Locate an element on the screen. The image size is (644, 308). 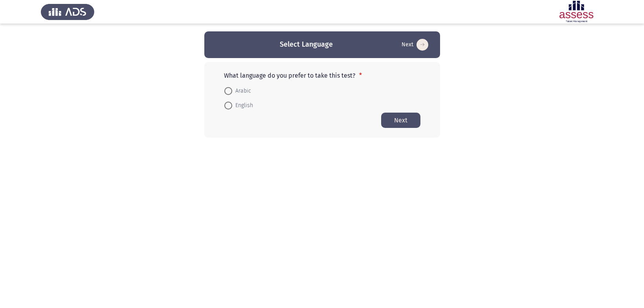
p: What language do you prefer to take this test? is located at coordinates (322, 76).